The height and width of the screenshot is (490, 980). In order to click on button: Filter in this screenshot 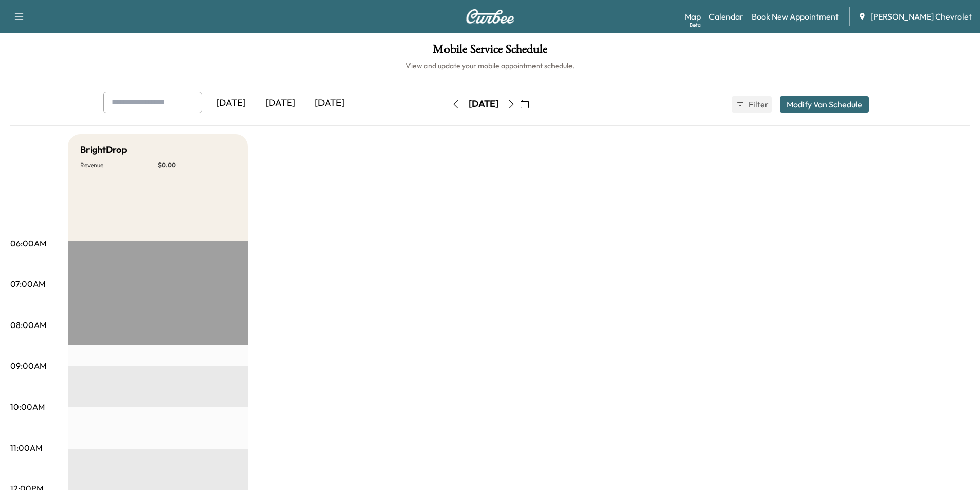, I will do `click(751, 104)`.